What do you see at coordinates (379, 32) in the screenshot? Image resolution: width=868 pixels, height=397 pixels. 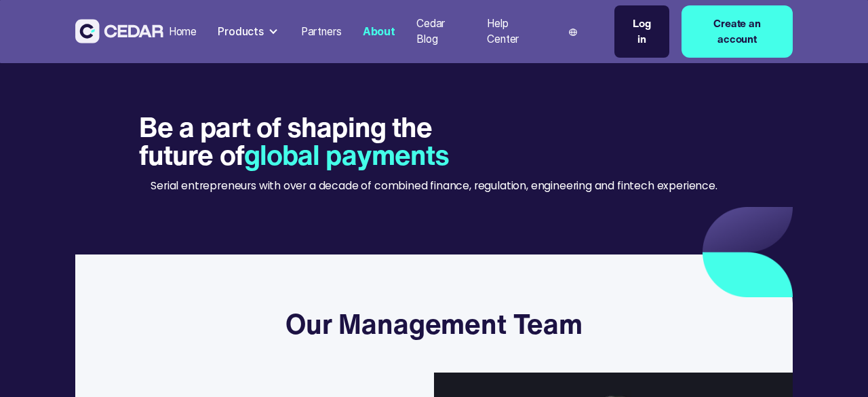 I see `a: About` at bounding box center [379, 32].